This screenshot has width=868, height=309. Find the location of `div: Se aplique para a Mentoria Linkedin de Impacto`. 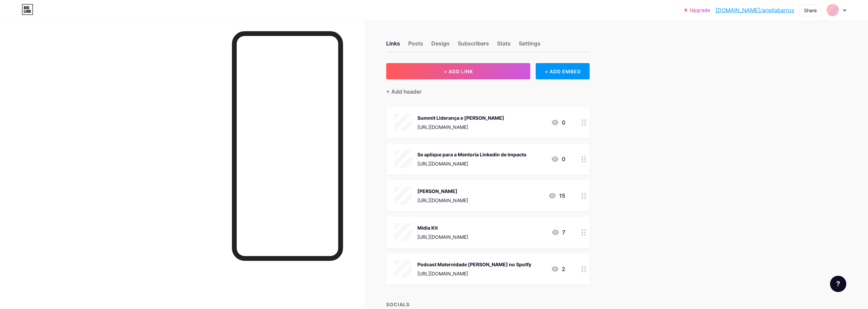

div: Se aplique para a Mentoria Linkedin de Impacto is located at coordinates (472, 154).